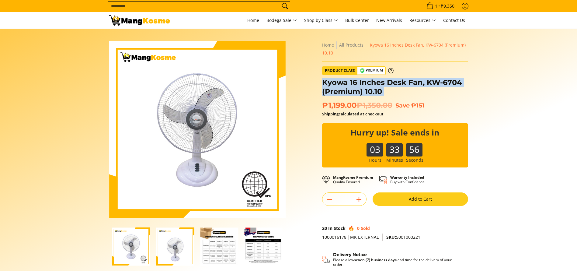 This screenshot has width=577, height=271. Describe the element at coordinates (391, 236) in the screenshot. I see `span: SKU:` at that location.